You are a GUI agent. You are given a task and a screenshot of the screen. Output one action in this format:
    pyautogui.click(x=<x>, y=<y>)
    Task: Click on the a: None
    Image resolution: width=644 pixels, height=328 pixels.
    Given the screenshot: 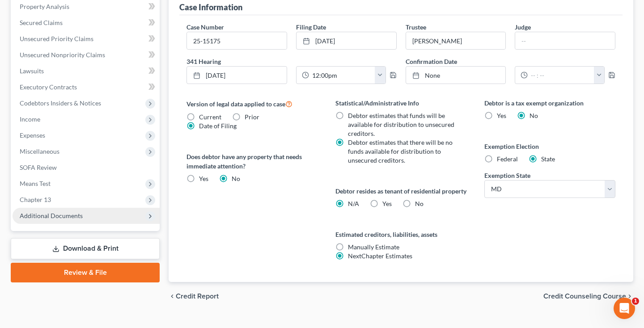 What is the action you would take?
    pyautogui.click(x=455, y=75)
    